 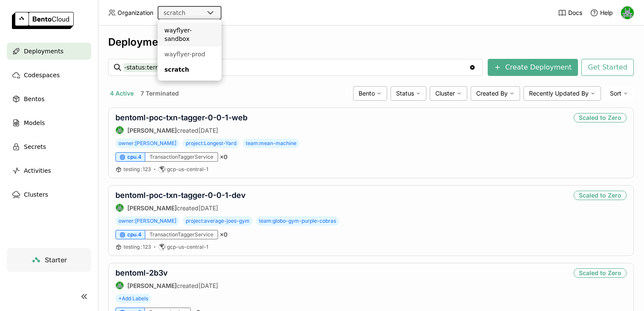 What do you see at coordinates (135, 13) in the screenshot?
I see `span: Organization` at bounding box center [135, 13].